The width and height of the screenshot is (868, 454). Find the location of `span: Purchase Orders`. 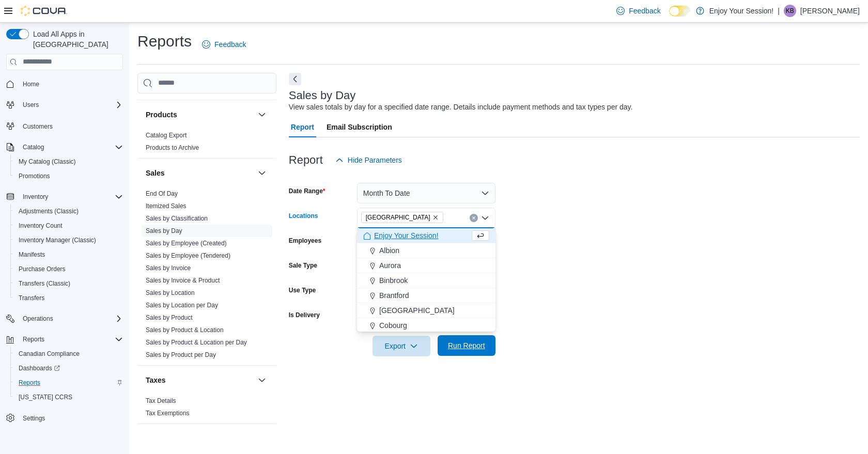

span: Purchase Orders is located at coordinates (42, 269).